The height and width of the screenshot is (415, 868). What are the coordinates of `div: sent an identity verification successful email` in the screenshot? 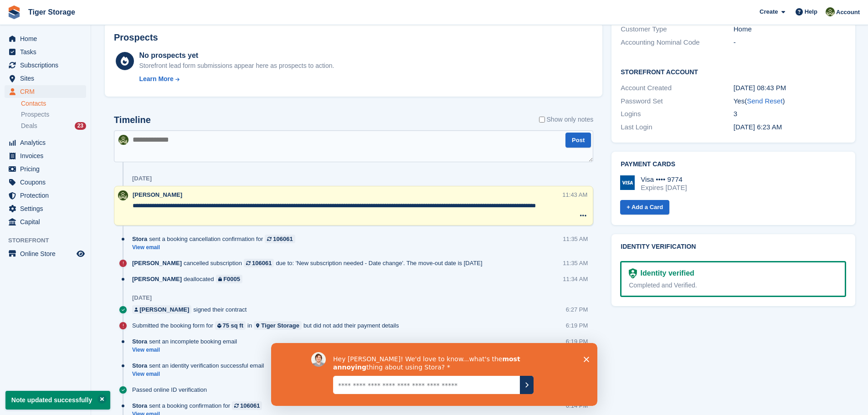 It's located at (200, 365).